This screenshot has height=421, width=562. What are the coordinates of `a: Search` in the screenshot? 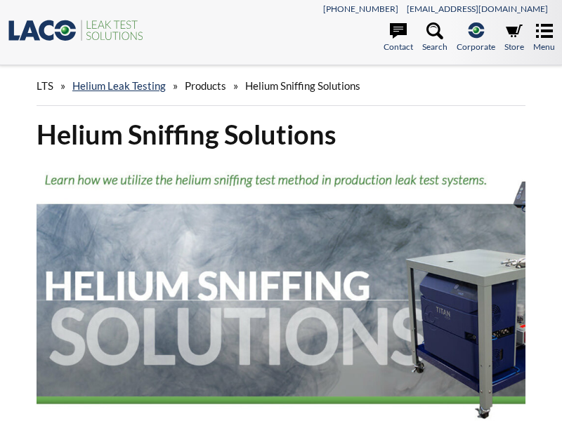 It's located at (435, 38).